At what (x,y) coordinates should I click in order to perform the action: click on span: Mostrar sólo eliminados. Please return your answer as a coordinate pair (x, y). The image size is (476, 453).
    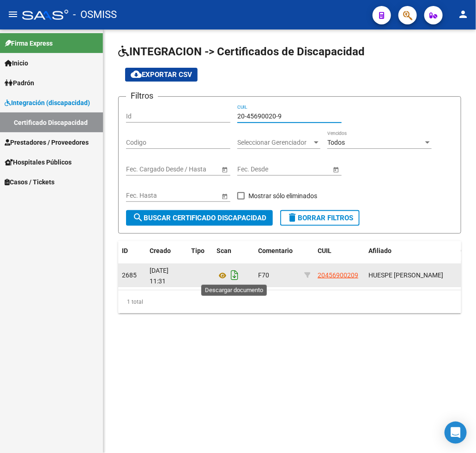
    Looking at the image, I should click on (282, 196).